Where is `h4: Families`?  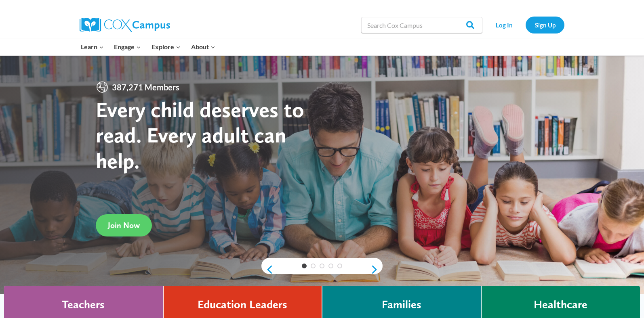 h4: Families is located at coordinates (401, 305).